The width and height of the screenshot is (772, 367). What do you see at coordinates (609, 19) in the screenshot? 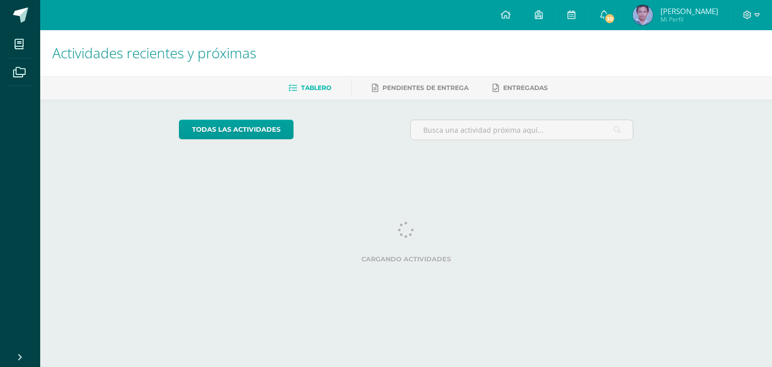
I see `span: 30` at bounding box center [609, 19].